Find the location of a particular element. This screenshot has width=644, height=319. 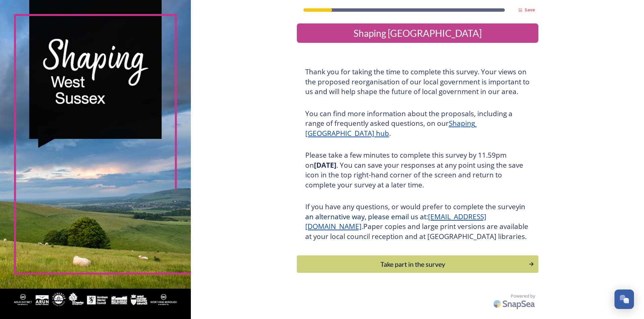

div: Take part in the survey is located at coordinates (413, 264).